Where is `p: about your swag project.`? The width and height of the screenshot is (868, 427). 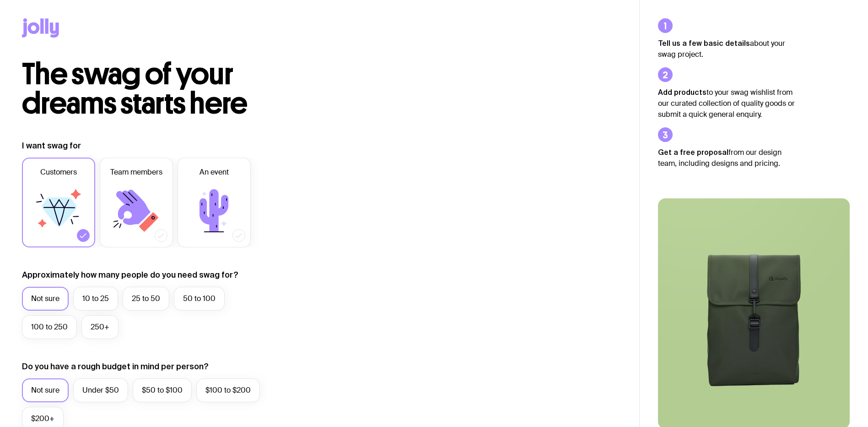 p: about your swag project. is located at coordinates (726, 48).